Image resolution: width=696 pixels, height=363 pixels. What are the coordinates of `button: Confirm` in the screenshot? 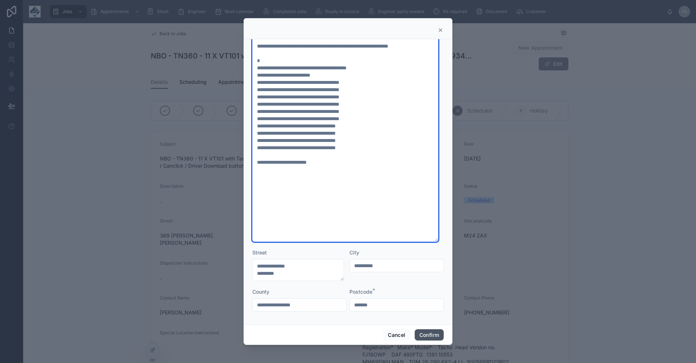 It's located at (429, 335).